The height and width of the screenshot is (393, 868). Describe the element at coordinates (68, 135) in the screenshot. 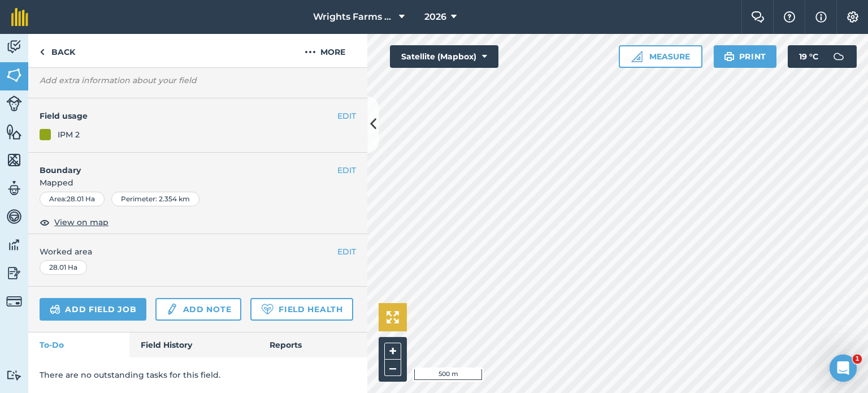

I see `div: IPM 2` at that location.